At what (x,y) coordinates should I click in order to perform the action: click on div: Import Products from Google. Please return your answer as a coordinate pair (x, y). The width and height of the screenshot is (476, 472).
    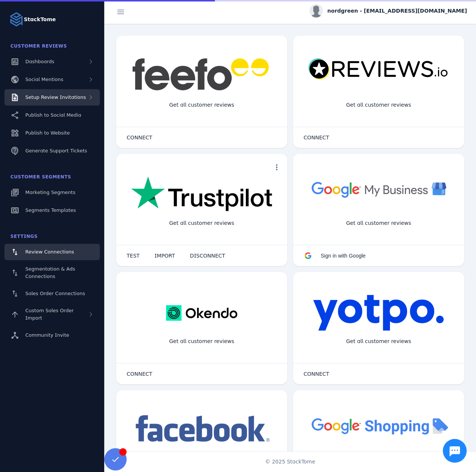
    Looking at the image, I should click on (378, 459).